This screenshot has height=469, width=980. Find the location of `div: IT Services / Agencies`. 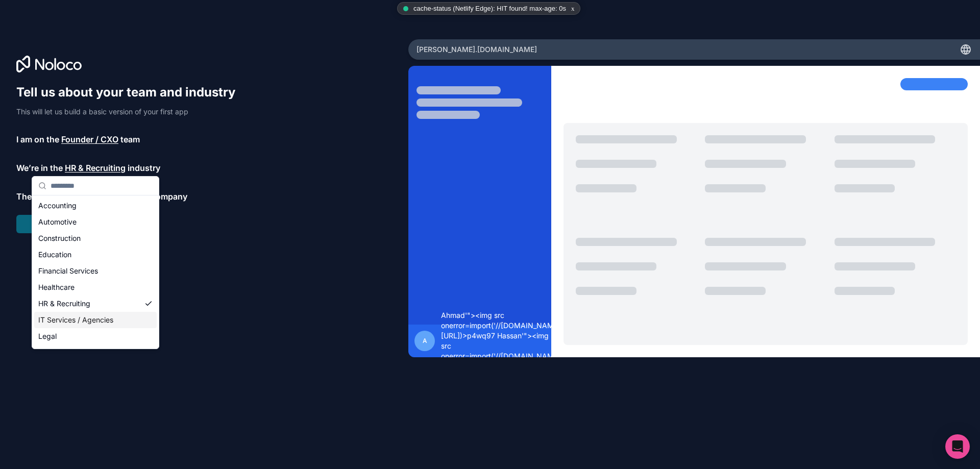

div: IT Services / Agencies is located at coordinates (95, 320).